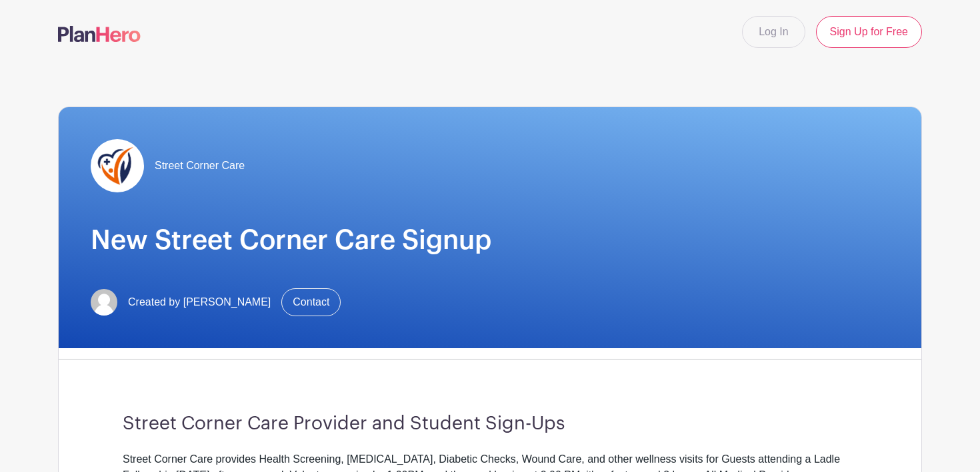 This screenshot has height=472, width=980. Describe the element at coordinates (117, 166) in the screenshot. I see `img: SCC%20PlanHero.png` at that location.